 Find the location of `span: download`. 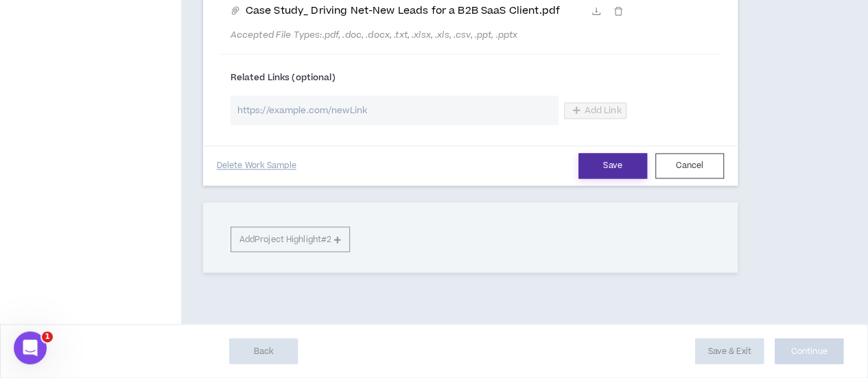

span: download is located at coordinates (597, 11).